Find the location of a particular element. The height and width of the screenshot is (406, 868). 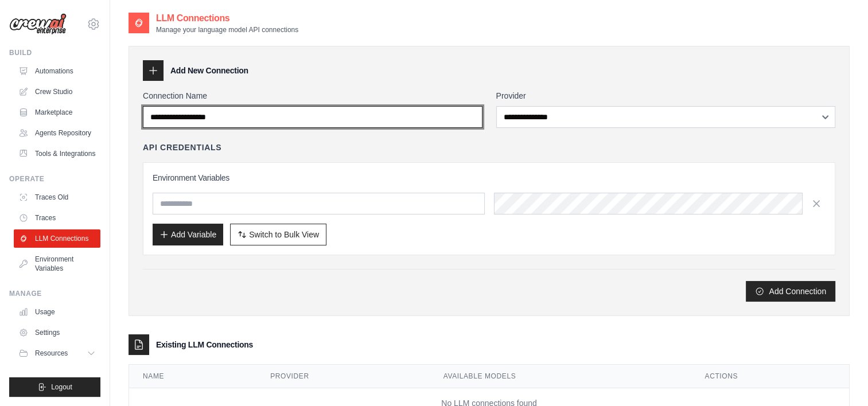

a: LLM Connections is located at coordinates (57, 239).